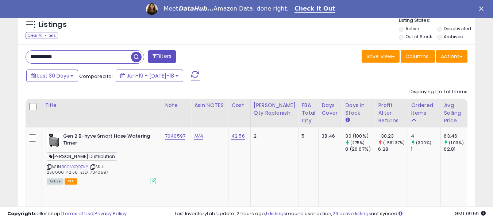  What do you see at coordinates (101, 158) in the screenshot?
I see `div: ASIN:` at bounding box center [101, 158].